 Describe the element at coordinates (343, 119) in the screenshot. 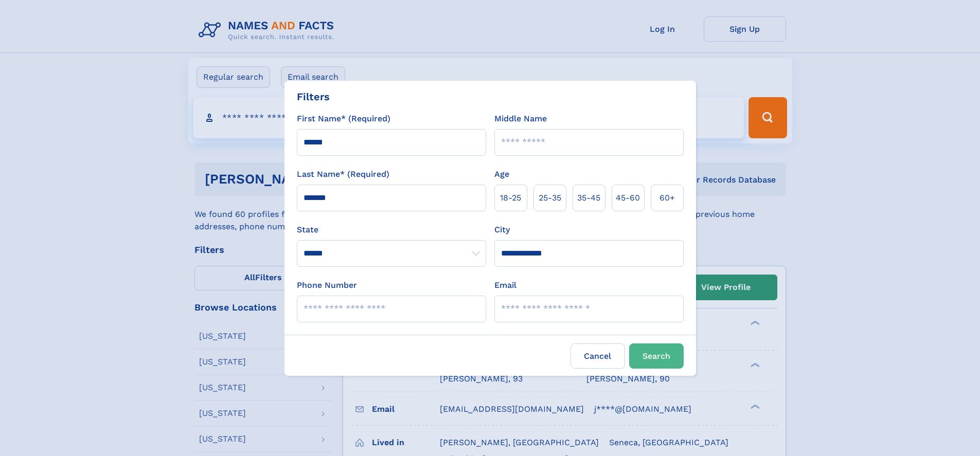

I see `label: First Name* (Required)` at that location.